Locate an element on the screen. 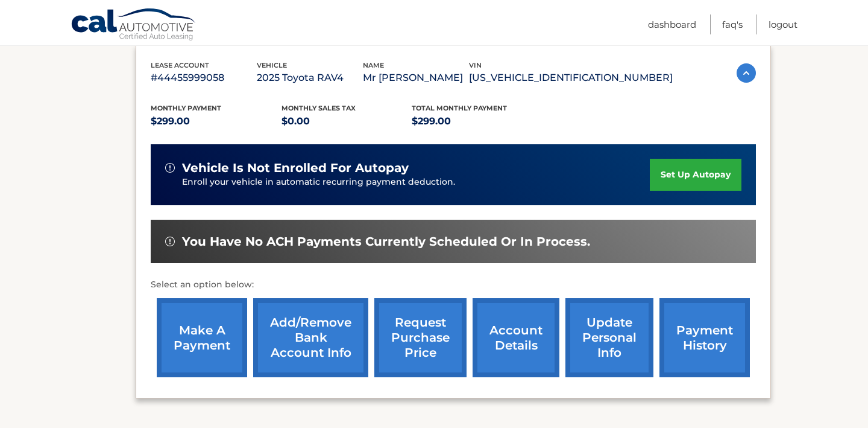 The image size is (868, 428). a: Logout is located at coordinates (784, 24).